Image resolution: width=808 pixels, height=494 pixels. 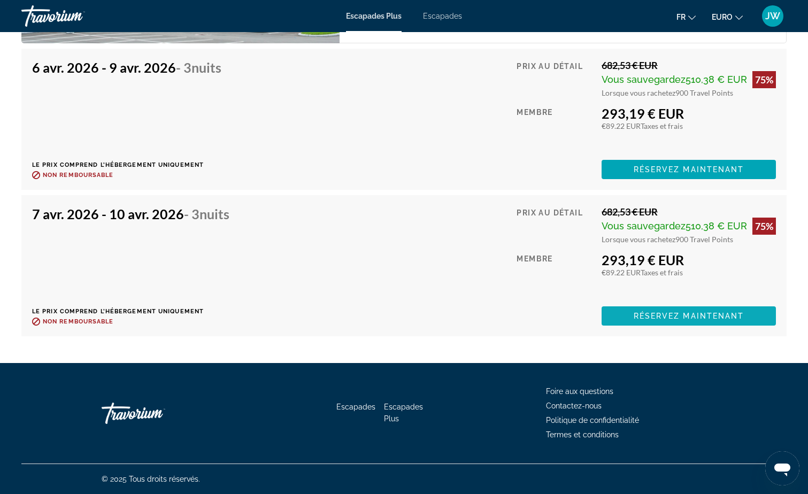 What do you see at coordinates (127, 67) in the screenshot?
I see `h4: 6 avr. 2026 - 9 avr. 2026` at bounding box center [127, 67].